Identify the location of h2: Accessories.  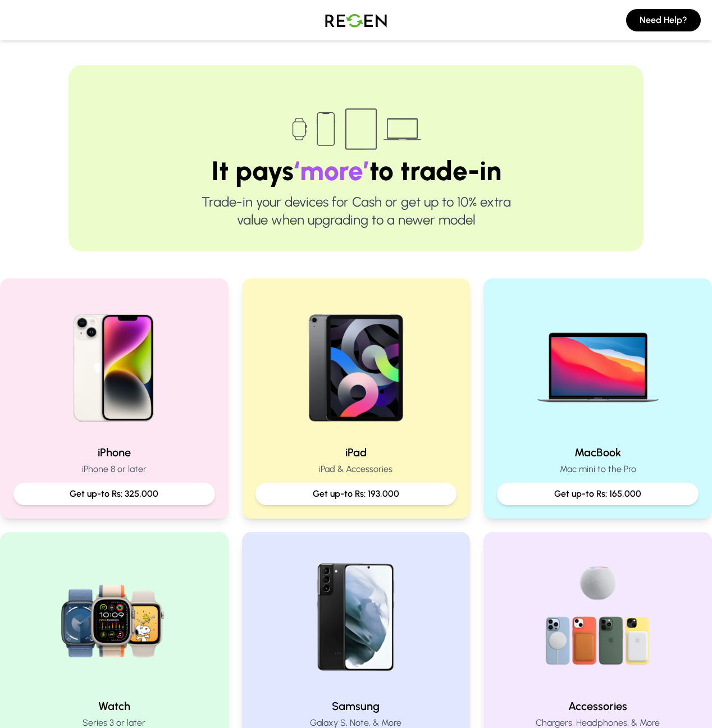
(598, 706).